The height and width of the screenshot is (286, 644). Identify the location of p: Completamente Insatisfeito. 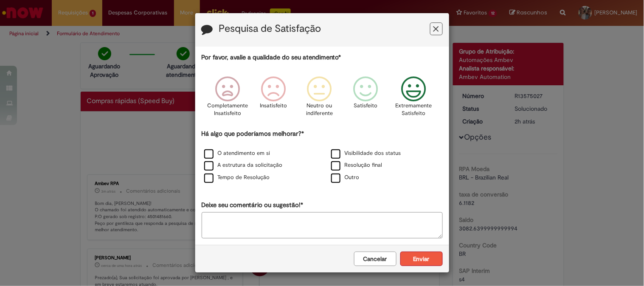
(228, 109).